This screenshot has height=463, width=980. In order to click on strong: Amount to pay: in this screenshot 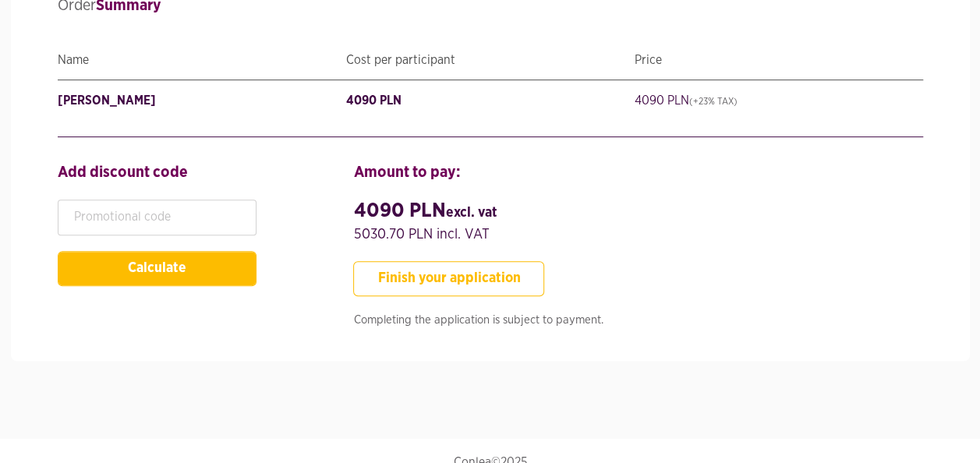, I will do `click(406, 172)`.